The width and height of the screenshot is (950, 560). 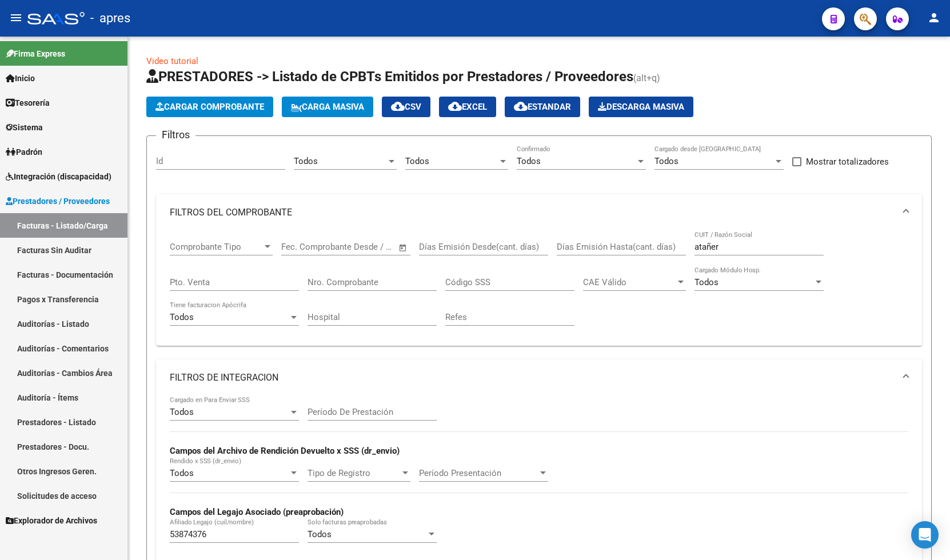 I want to click on h3: Filtros, so click(x=175, y=135).